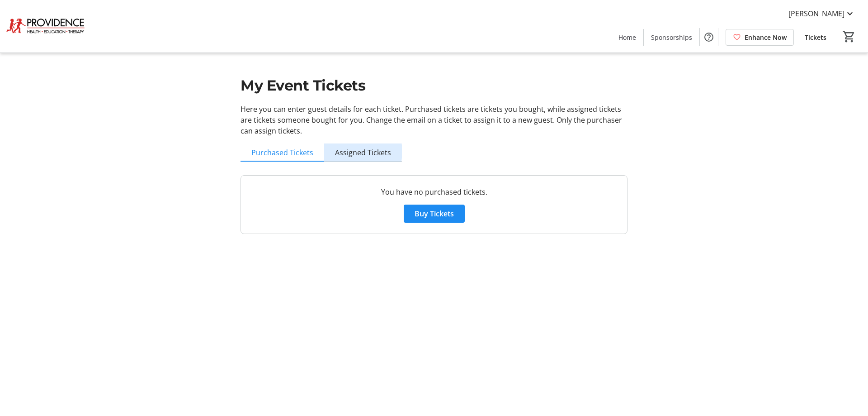 This screenshot has width=868, height=416. Describe the element at coordinates (815, 37) in the screenshot. I see `a: Tickets` at that location.